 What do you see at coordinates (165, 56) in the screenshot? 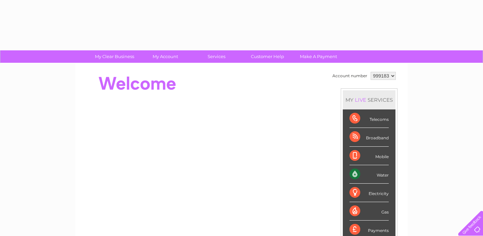
I see `a: My Account` at bounding box center [165, 56].